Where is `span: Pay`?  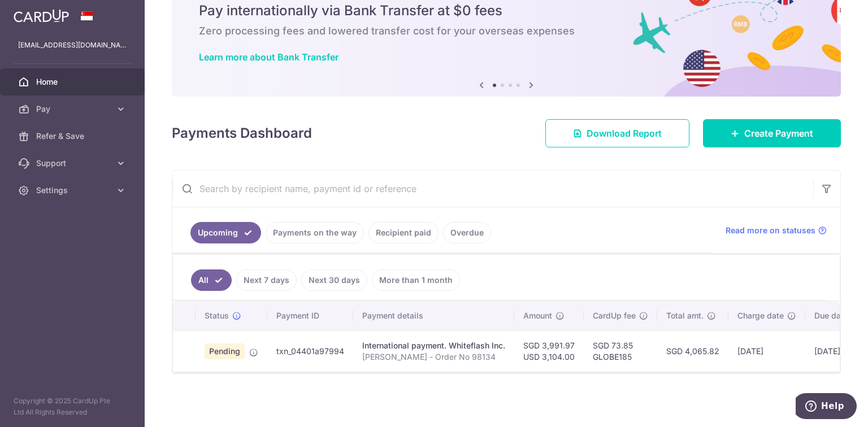 span: Pay is located at coordinates (73, 109).